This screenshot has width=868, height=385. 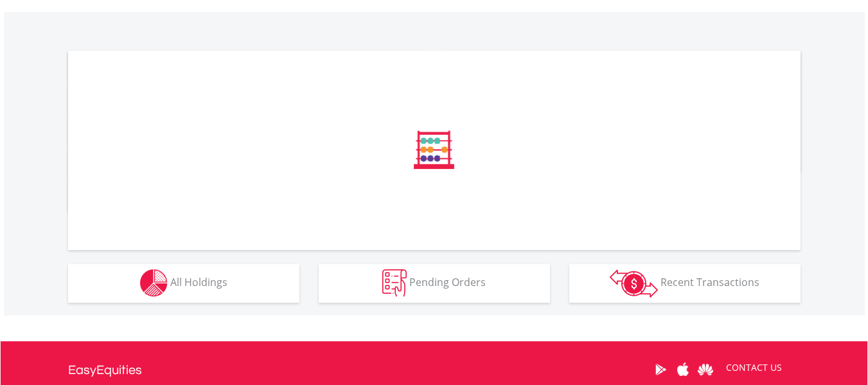 What do you see at coordinates (184, 283) in the screenshot?
I see `button: All Holdings` at bounding box center [184, 283].